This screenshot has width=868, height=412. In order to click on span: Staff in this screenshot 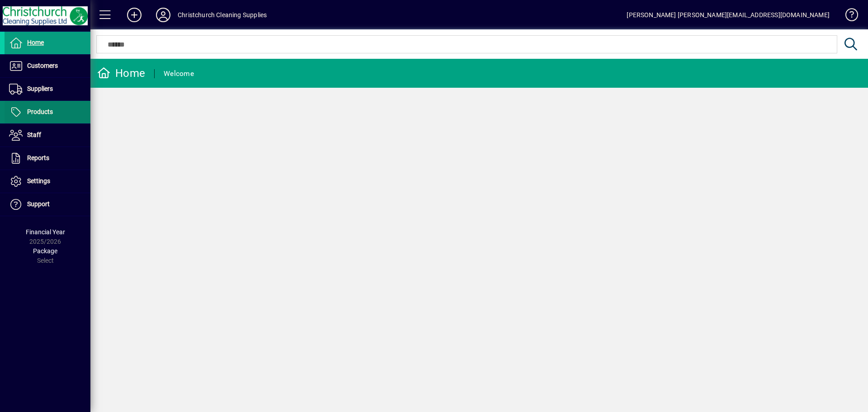, I will do `click(34, 135)`.